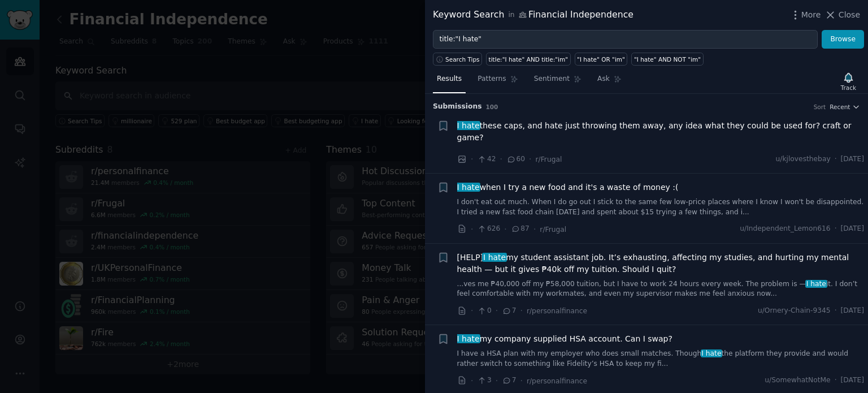 The width and height of the screenshot is (868, 393). I want to click on a: Patterns, so click(498, 81).